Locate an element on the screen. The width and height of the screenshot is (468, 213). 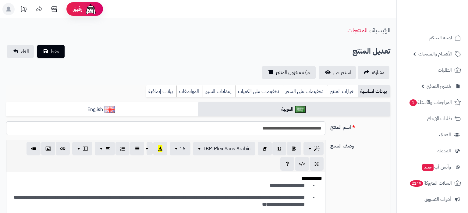
a: خيارات المنتج is located at coordinates (342, 91).